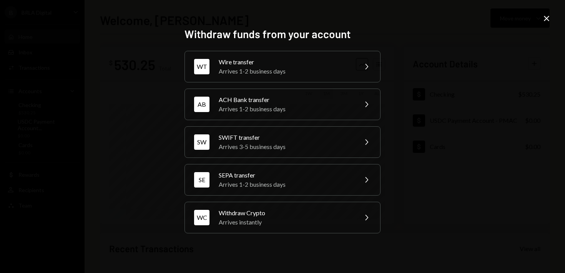 The width and height of the screenshot is (565, 273). I want to click on button: ABACH Bank transferArrives 1-2 business days, so click(283, 104).